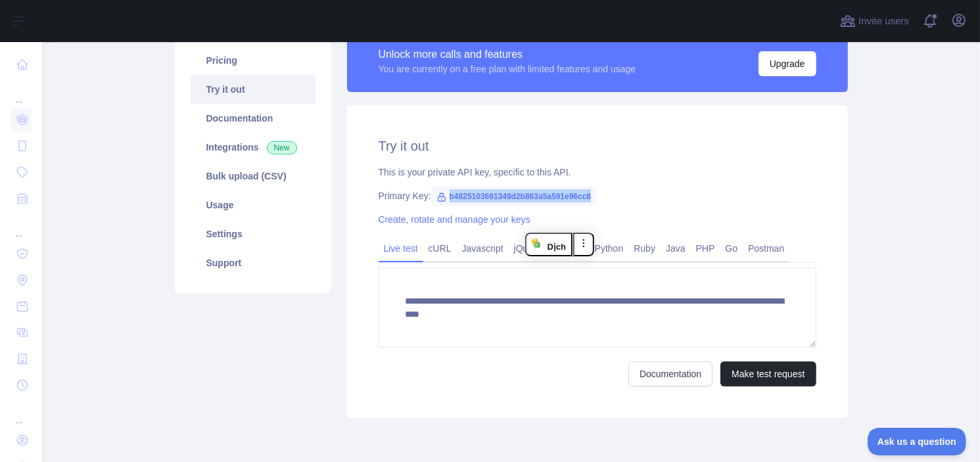  Describe the element at coordinates (597, 172) in the screenshot. I see `div: This is your private API key, specific to this API.` at that location.